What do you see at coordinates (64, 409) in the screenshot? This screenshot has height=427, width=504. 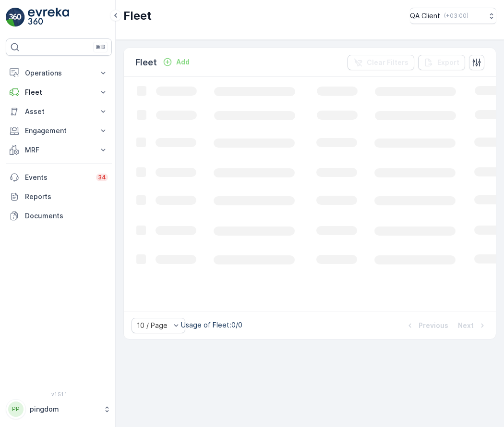 I see `p: pingdom` at bounding box center [64, 409].